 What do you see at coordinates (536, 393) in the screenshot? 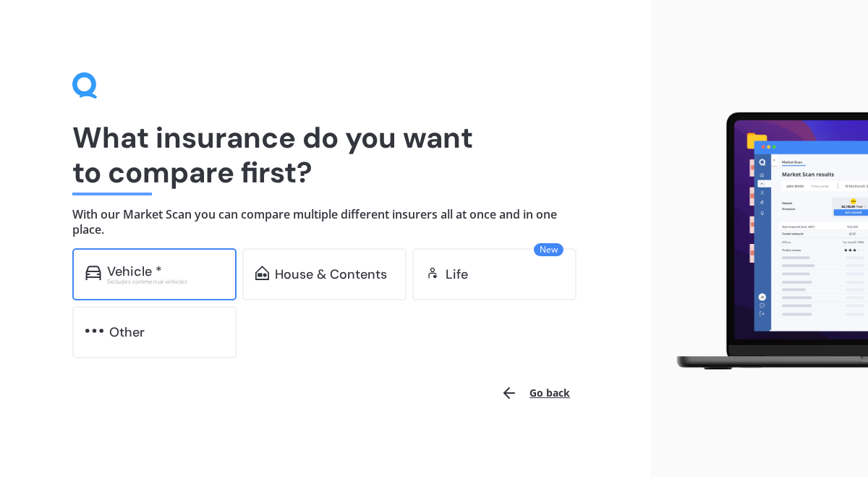
I see `button: Go back` at bounding box center [536, 393].